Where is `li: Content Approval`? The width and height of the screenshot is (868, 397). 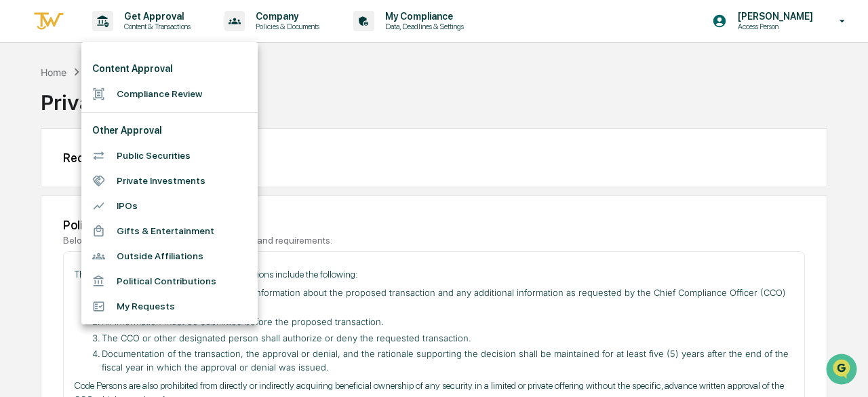
li: Content Approval is located at coordinates (170, 69).